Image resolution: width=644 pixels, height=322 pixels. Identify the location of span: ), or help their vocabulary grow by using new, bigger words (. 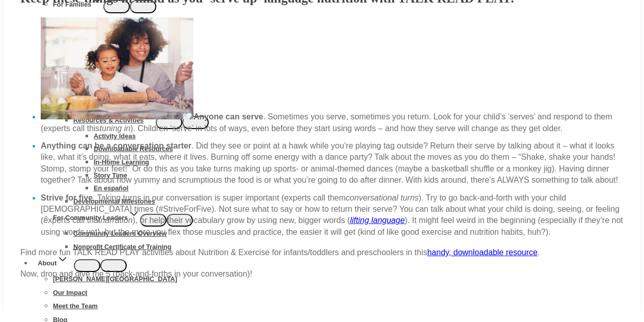
(242, 220).